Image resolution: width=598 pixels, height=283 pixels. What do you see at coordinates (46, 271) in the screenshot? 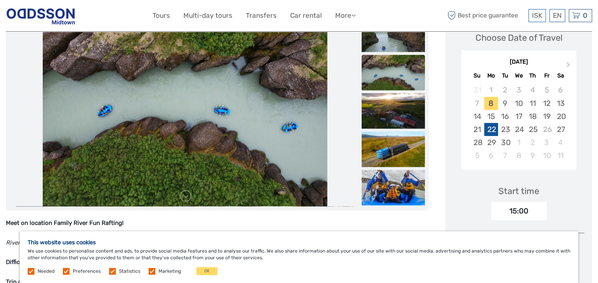
I see `label: Needed` at bounding box center [46, 271].